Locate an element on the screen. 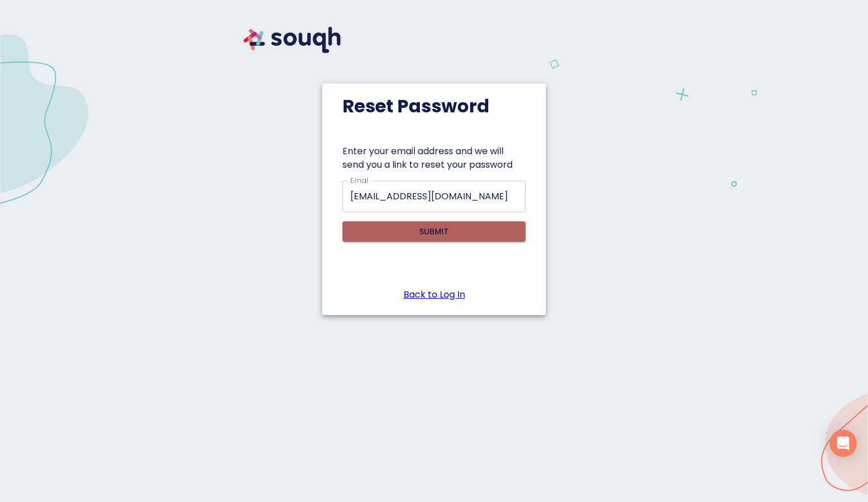  div: Open Intercom Messenger is located at coordinates (843, 443).